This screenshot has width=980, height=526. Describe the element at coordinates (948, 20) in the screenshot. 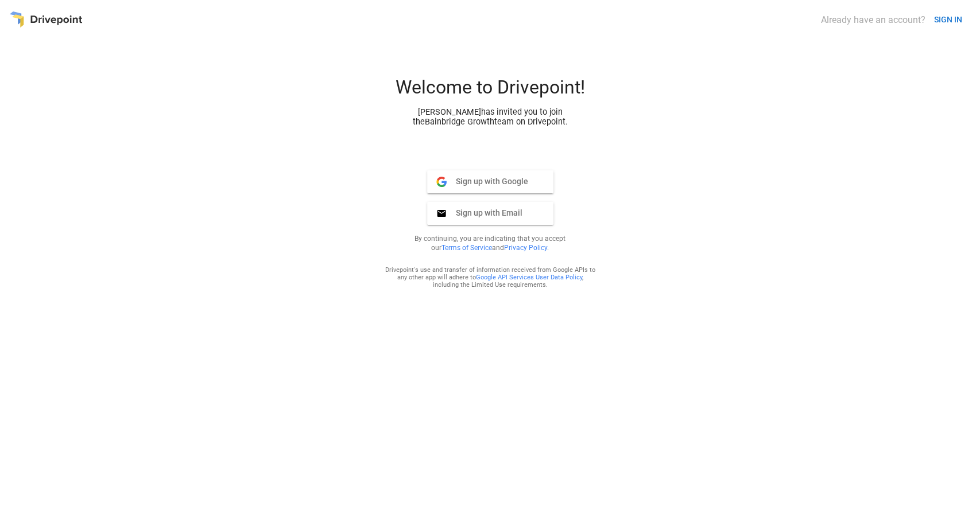

I see `button: SIGN IN` at that location.